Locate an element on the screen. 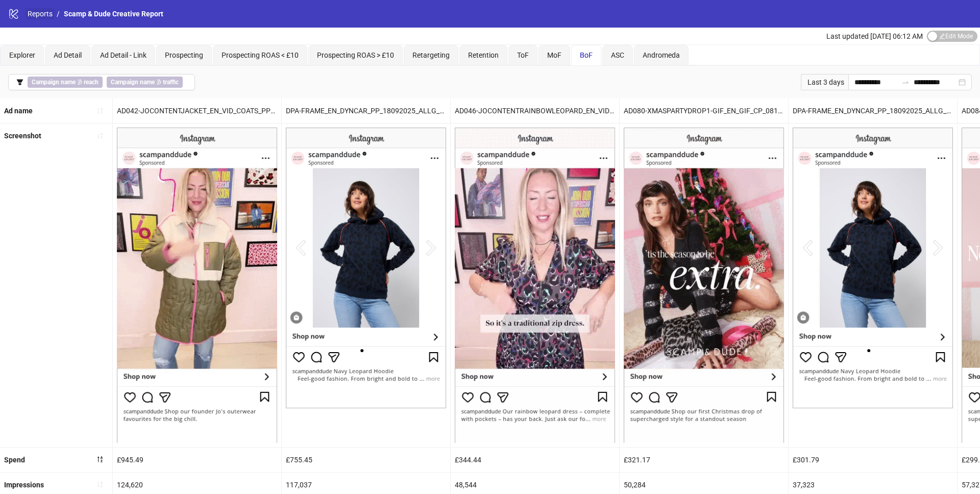  div: AD042-JOCONTENTJACKET_EN_VID_COATS_PP_24092025_F_NSE_SC13_USP14_ANDROMEDA_ is located at coordinates (197, 111).